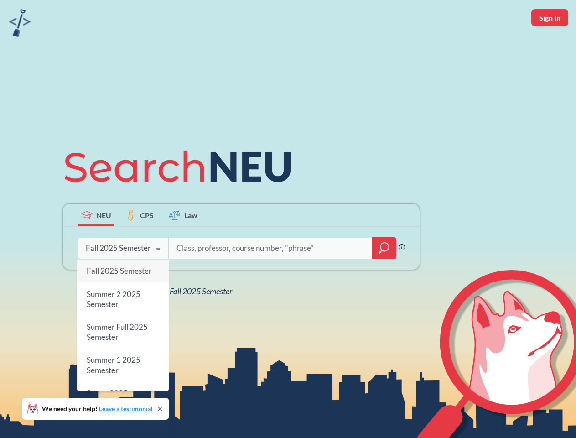 The image size is (576, 438). What do you see at coordinates (114, 365) in the screenshot?
I see `span: Summer 1 2025 Semester` at bounding box center [114, 365].